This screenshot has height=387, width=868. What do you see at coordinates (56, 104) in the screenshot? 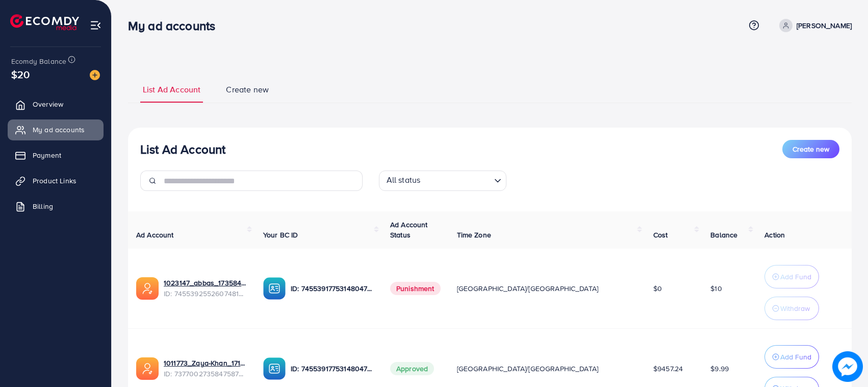
I see `a: Overview` at bounding box center [56, 104].